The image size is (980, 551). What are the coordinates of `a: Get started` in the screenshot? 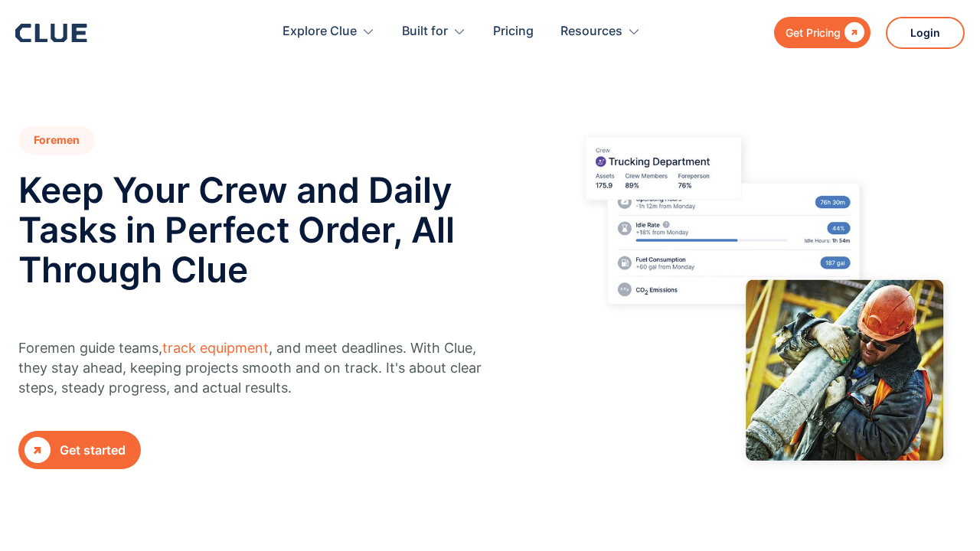 It's located at (80, 450).